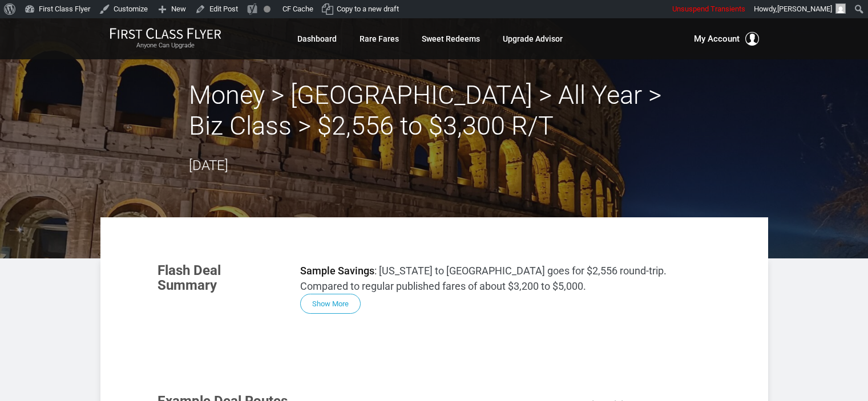 Image resolution: width=868 pixels, height=401 pixels. I want to click on a: First Class FlyerAnyone Can Upgrade, so click(166, 38).